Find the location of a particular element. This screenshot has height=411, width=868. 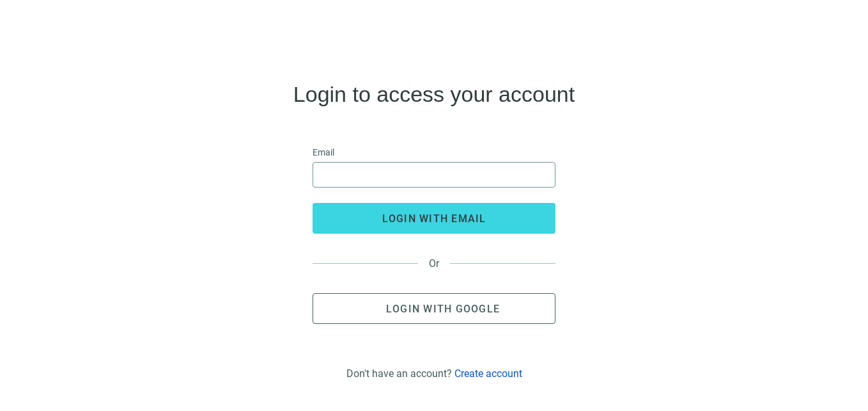

span: login with email is located at coordinates (434, 218).